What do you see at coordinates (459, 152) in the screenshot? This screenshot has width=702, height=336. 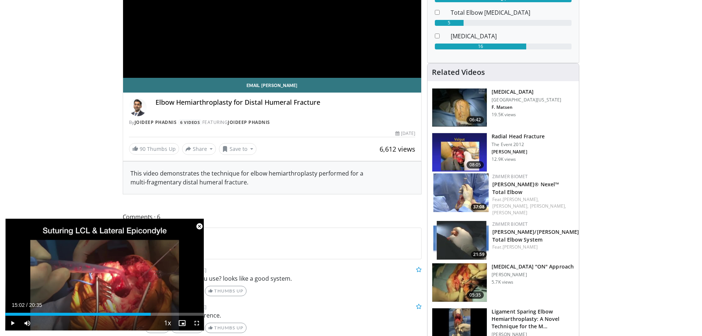 I see `img: heCDP4pTuni5z6vX4xMDoxOmtxOwKG7D_1.150x105_q85_crop-smart_upscale.jpg` at bounding box center [459, 152].